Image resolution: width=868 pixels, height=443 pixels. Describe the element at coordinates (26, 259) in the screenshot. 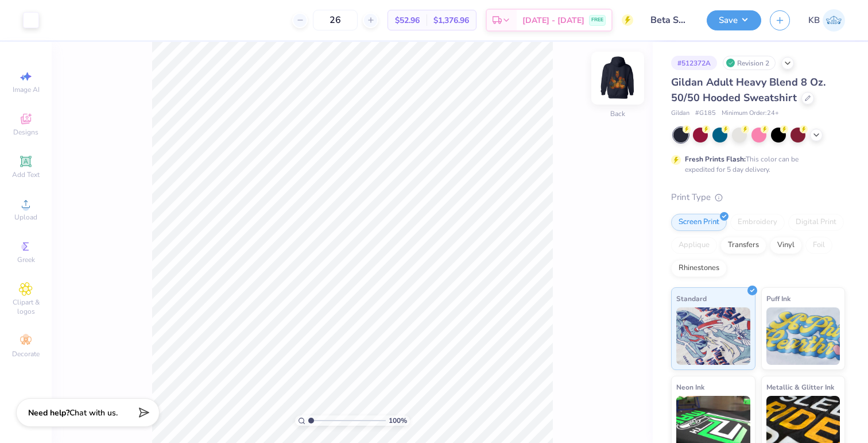

I see `span: Greek` at that location.